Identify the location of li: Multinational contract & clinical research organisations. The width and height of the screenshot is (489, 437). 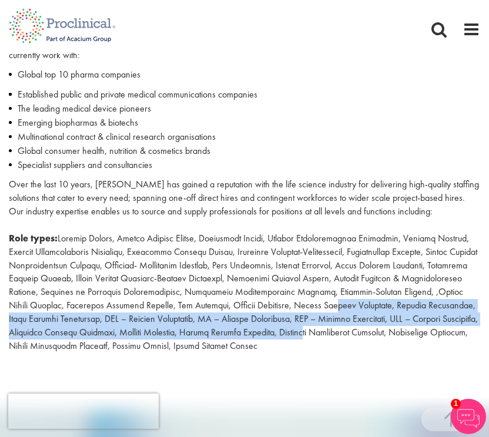
(245, 137).